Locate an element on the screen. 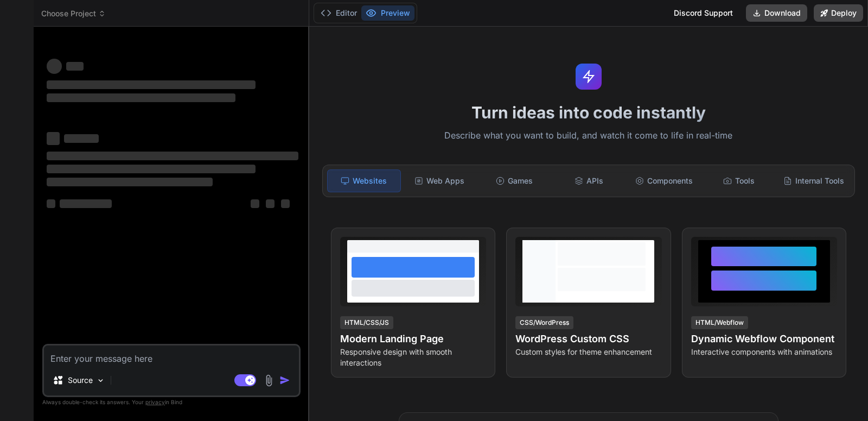 The width and height of the screenshot is (868, 421). p: Responsive design with smooth interactions is located at coordinates (413, 358).